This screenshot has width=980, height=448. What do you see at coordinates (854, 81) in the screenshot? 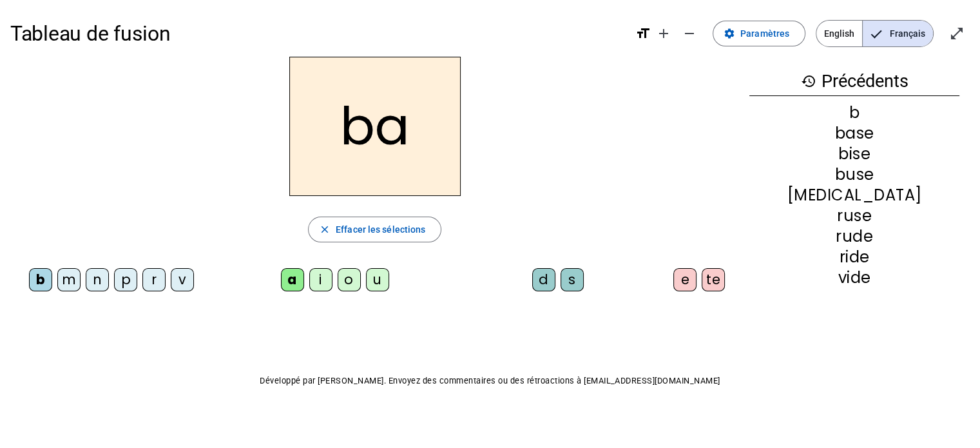
I see `h3: Précédents` at bounding box center [854, 81].